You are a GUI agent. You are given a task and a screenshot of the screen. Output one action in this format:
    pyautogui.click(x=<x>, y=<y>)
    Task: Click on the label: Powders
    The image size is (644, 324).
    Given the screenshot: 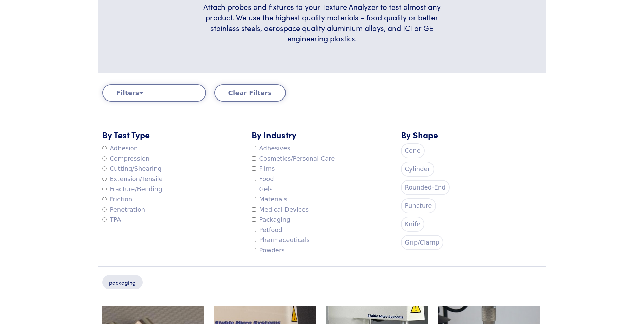 What is the action you would take?
    pyautogui.click(x=268, y=250)
    